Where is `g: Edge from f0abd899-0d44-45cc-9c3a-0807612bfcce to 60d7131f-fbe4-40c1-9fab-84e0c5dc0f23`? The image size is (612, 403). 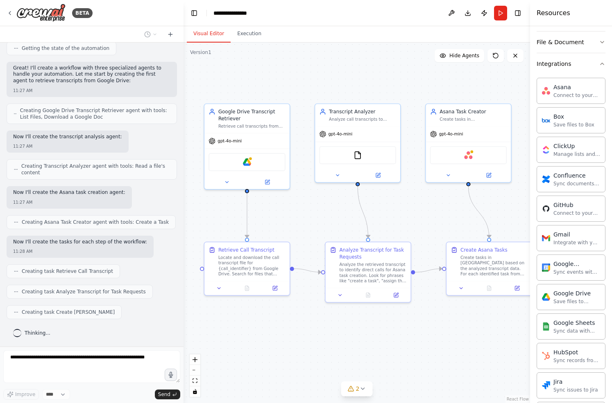
g: Edge from f0abd899-0d44-45cc-9c3a-0807612bfcce to 60d7131f-fbe4-40c1-9fab-84e0c5dc0f23 is located at coordinates (363, 212).